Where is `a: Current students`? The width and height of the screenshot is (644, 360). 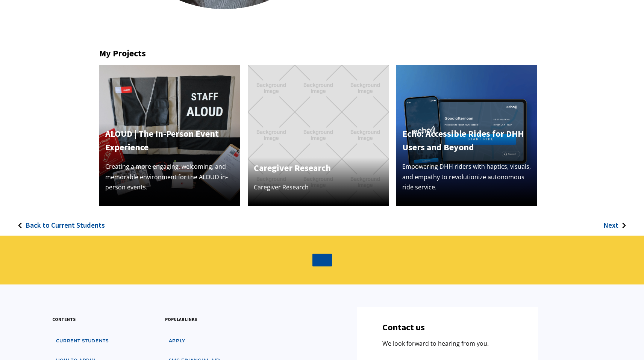 a: Current students is located at coordinates (82, 341).